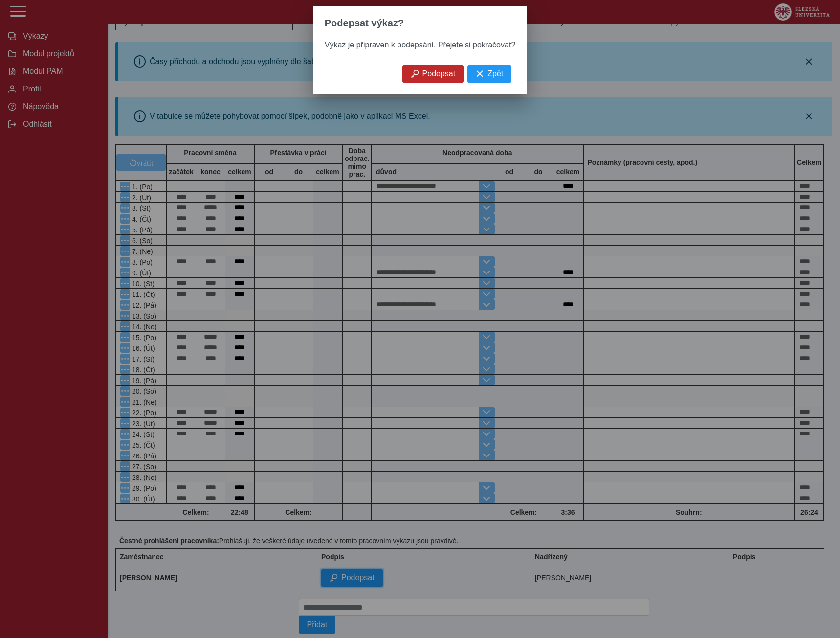 This screenshot has width=840, height=638. Describe the element at coordinates (433, 74) in the screenshot. I see `button: Podepsat` at that location.